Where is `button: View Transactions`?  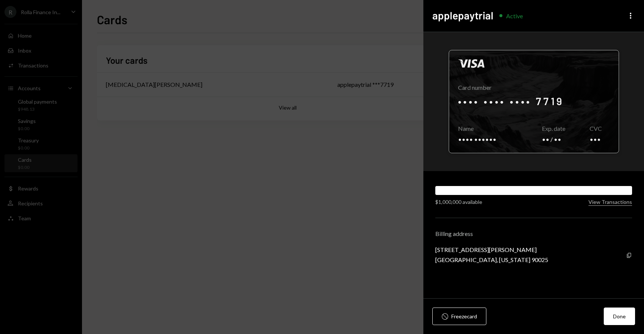 button: View Transactions is located at coordinates (611, 201).